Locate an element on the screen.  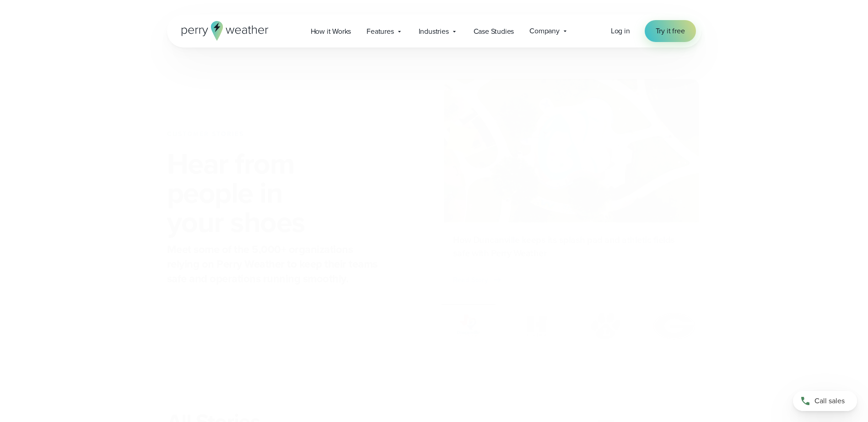
span: Features is located at coordinates (380, 31).